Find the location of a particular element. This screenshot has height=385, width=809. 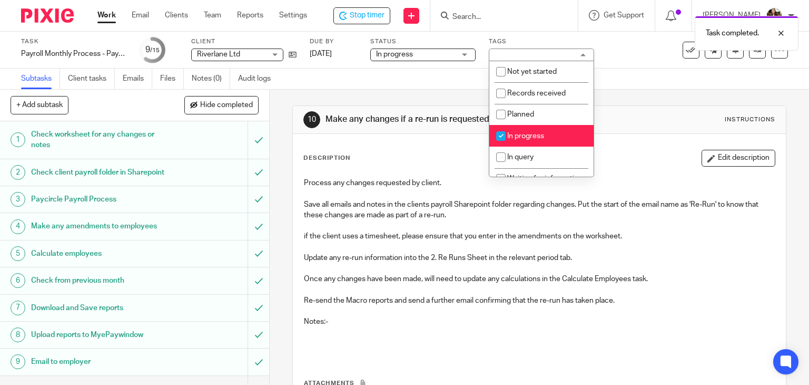

a: Settings is located at coordinates (293, 15).